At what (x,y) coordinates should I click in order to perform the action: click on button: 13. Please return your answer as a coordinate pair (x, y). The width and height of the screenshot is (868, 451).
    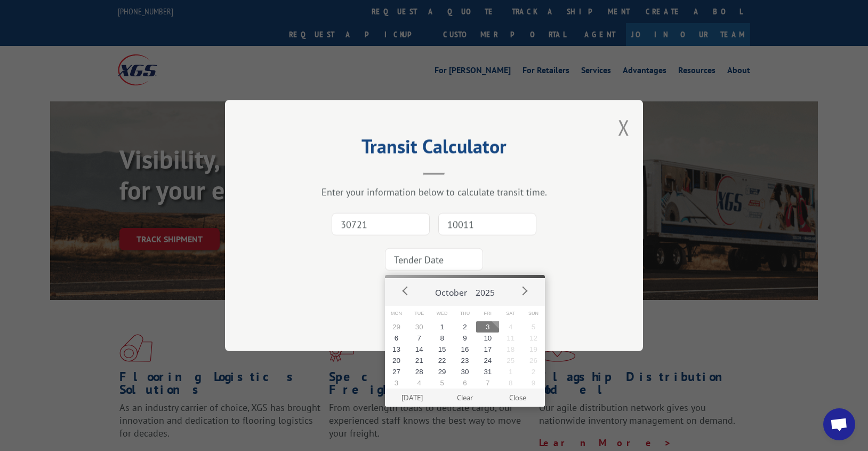
    Looking at the image, I should click on (396, 349).